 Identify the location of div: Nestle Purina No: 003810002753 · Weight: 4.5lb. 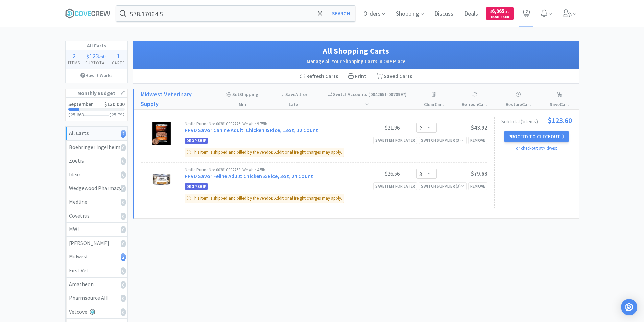
(267, 170).